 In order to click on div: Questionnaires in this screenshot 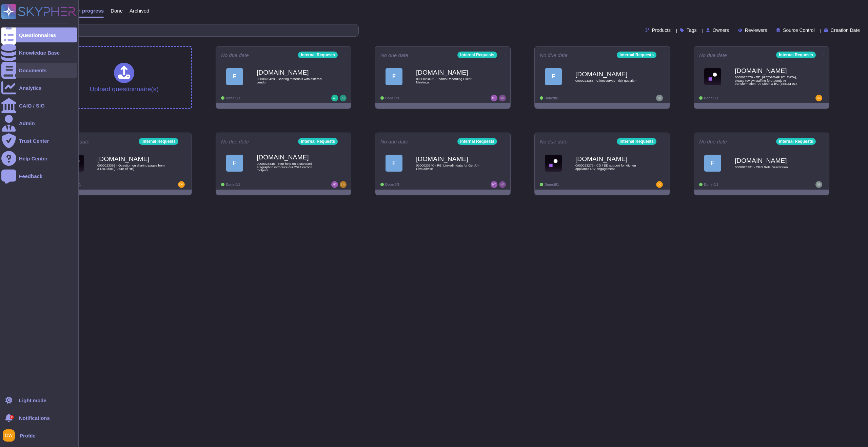, I will do `click(37, 35)`.